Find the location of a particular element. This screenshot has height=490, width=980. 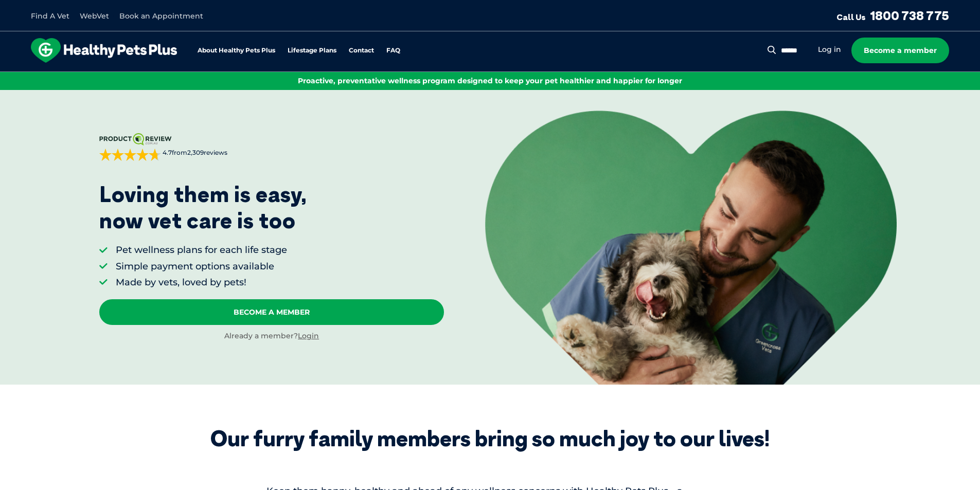

a: Become a member is located at coordinates (900, 50).